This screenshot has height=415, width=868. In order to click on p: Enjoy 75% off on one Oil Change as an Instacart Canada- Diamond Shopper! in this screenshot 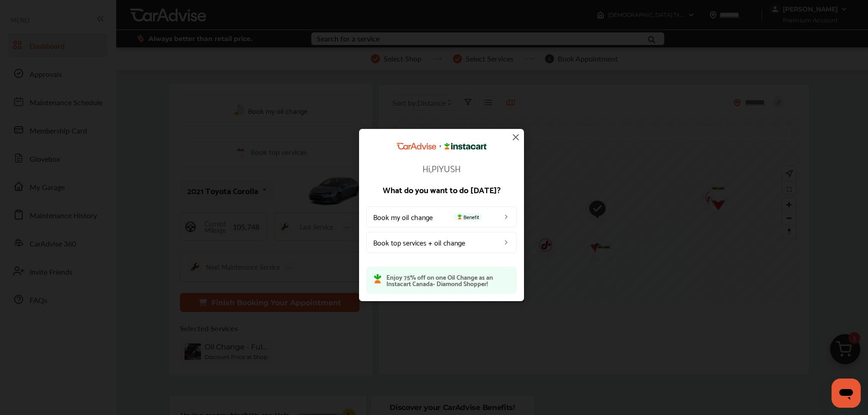, I will do `click(448, 280)`.